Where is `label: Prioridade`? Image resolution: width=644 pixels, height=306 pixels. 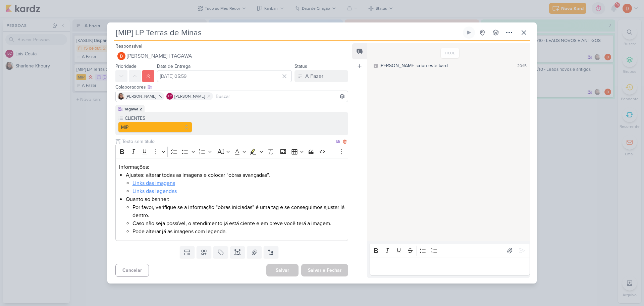
label: Prioridade is located at coordinates (126, 66).